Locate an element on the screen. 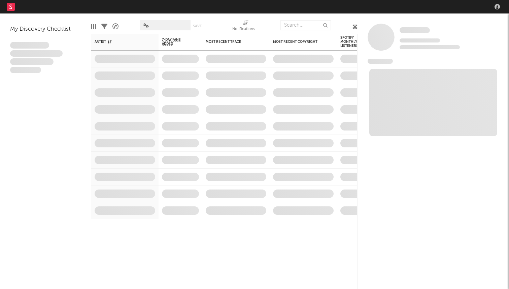  span: Praesent ac interdum is located at coordinates (32, 62).